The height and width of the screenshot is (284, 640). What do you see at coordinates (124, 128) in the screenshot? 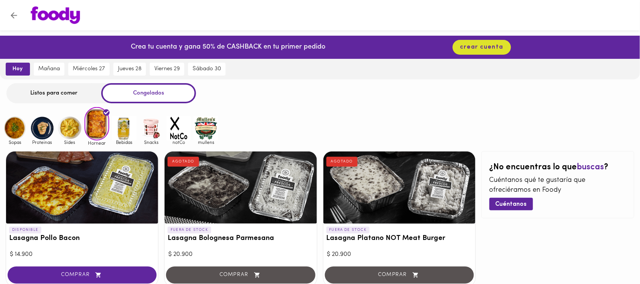
I see `img: Bebidas` at bounding box center [124, 128].